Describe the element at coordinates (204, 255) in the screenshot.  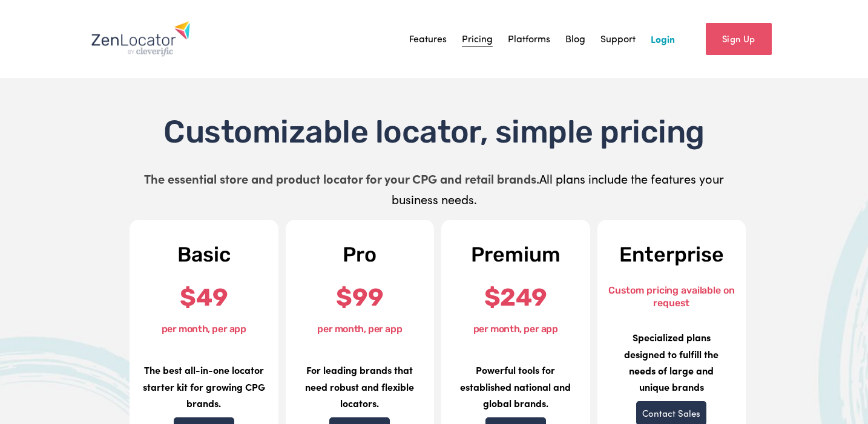
I see `h2: Basic` at that location.